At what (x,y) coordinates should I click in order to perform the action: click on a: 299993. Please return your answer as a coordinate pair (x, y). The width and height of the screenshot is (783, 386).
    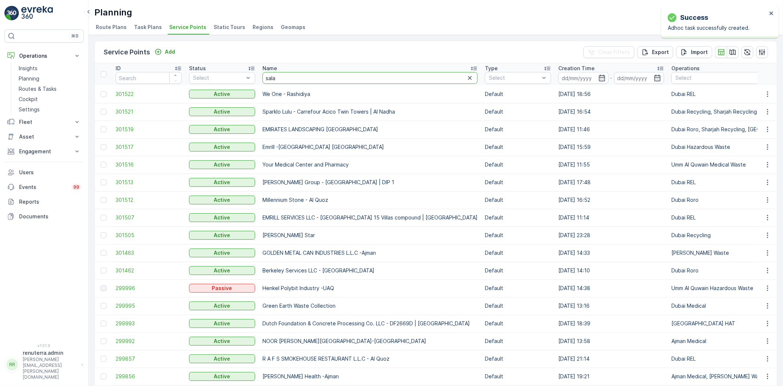
    Looking at the image, I should click on (149, 323).